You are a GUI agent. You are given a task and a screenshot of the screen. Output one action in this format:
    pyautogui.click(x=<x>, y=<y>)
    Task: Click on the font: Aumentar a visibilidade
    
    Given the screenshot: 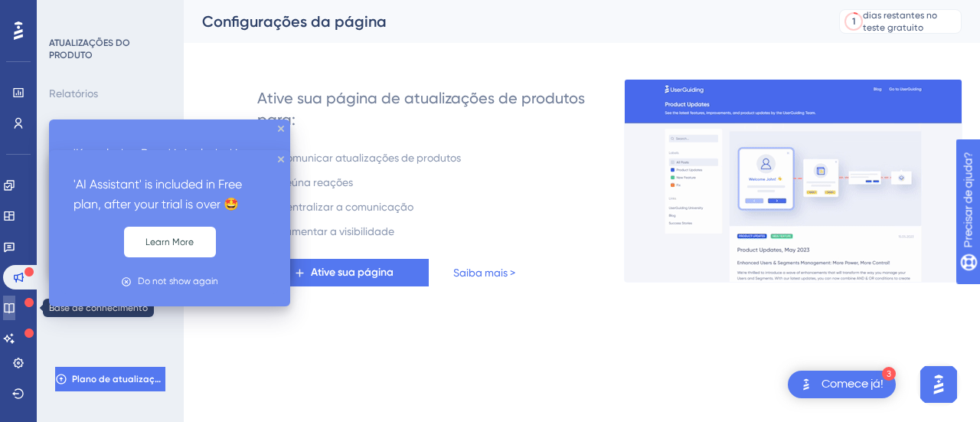 What is the action you would take?
    pyautogui.click(x=336, y=231)
    